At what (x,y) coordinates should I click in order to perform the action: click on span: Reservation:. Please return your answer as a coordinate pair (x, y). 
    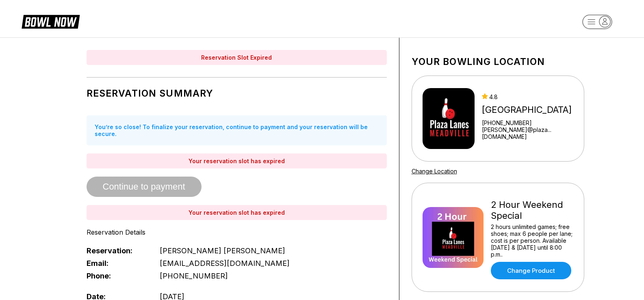
    Looking at the image, I should click on (116, 250).